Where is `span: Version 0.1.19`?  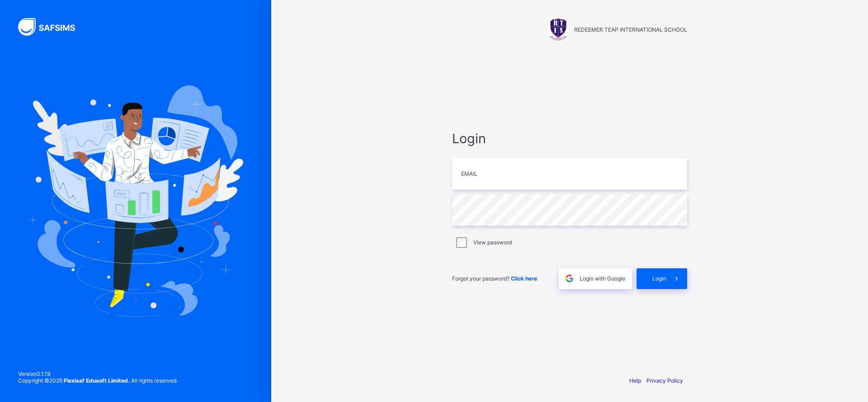
span: Version 0.1.19 is located at coordinates (98, 374).